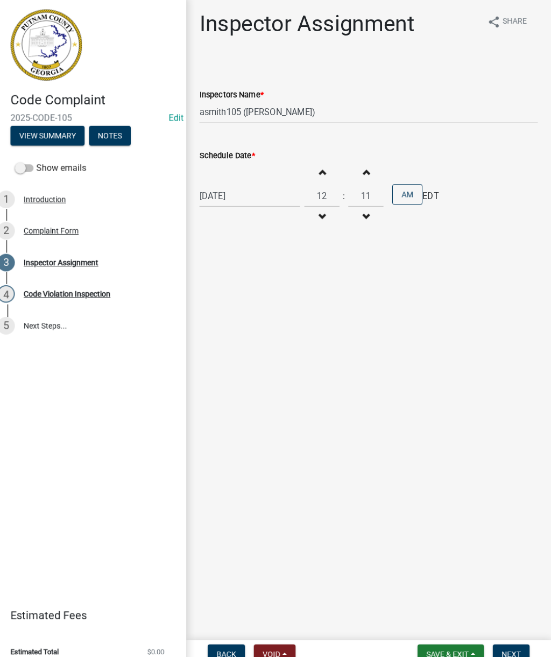 This screenshot has width=551, height=657. Describe the element at coordinates (449, 643) in the screenshot. I see `span: Save & Exit` at that location.